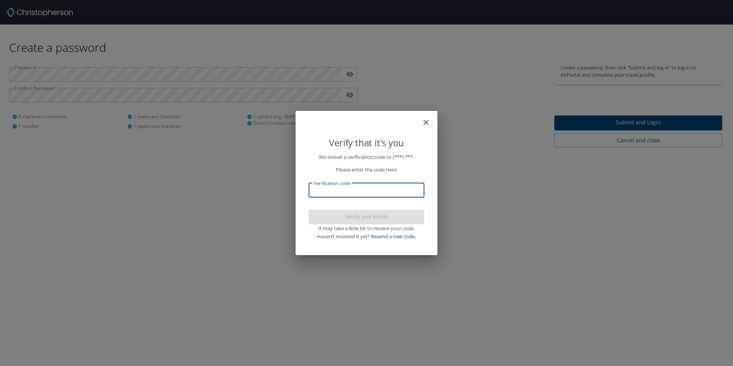  Describe the element at coordinates (367, 236) in the screenshot. I see `div: Haven’t received it yet?` at that location.